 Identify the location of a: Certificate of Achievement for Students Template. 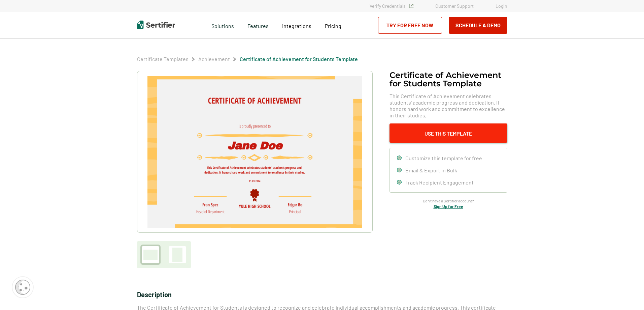
(298, 59).